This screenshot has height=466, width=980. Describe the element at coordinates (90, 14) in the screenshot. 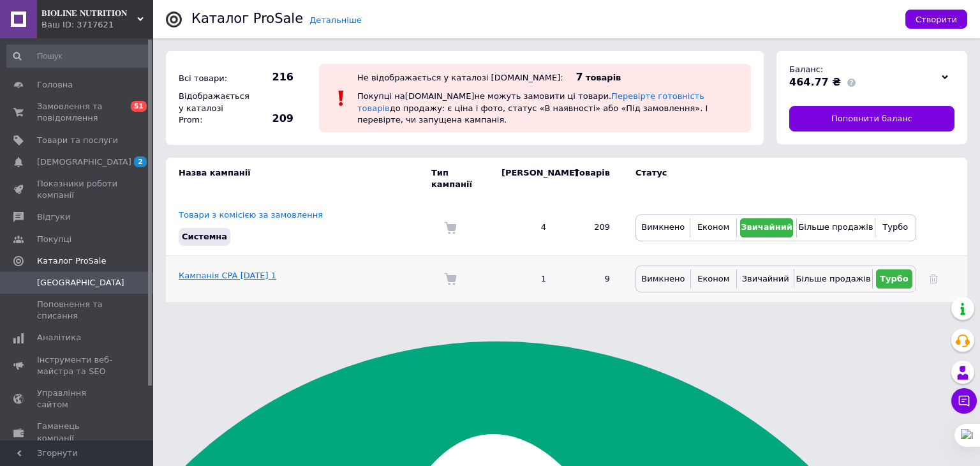

I see `span: 𝐁𝐈𝐎𝐋𝐈𝐍𝐄 𝐍𝐔𝐓𝐑𝐈𝐓𝐈𝐎𝐍` at that location.